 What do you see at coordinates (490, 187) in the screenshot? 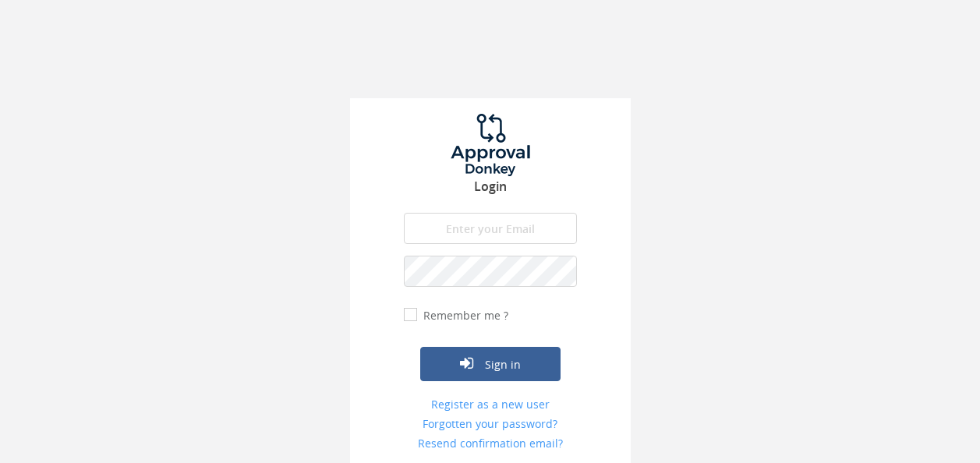
I see `h3: Login` at bounding box center [490, 187].